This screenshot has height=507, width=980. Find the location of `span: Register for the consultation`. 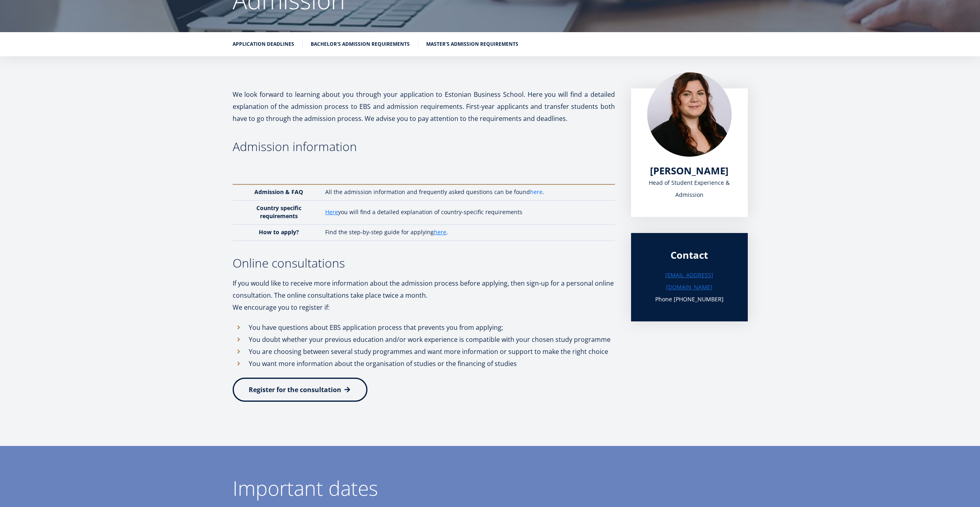

span: Register for the consultation is located at coordinates (294, 390).